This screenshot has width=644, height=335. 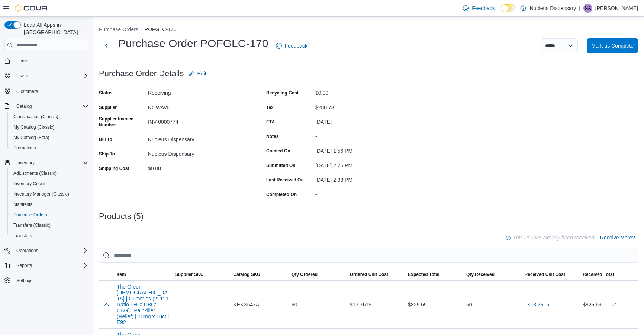 What do you see at coordinates (49, 215) in the screenshot?
I see `button: Purchase Orders` at bounding box center [49, 215].